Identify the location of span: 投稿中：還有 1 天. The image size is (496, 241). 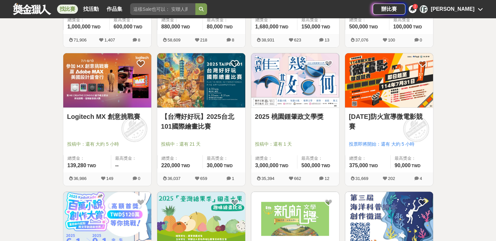
(295, 144).